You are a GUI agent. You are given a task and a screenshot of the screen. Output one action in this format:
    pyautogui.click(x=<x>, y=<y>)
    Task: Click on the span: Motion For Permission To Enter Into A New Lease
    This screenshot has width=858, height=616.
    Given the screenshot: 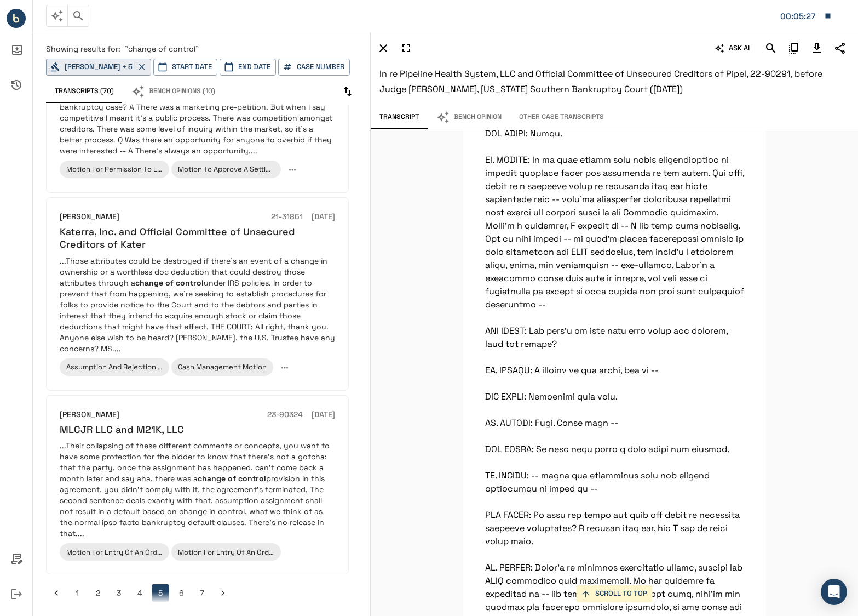 What is the action you would take?
    pyautogui.click(x=149, y=169)
    